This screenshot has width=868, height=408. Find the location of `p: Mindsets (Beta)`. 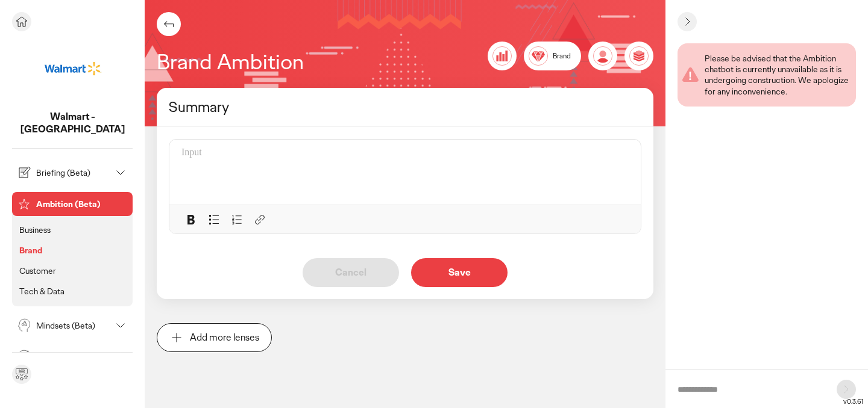

p: Mindsets (Beta) is located at coordinates (74, 326).